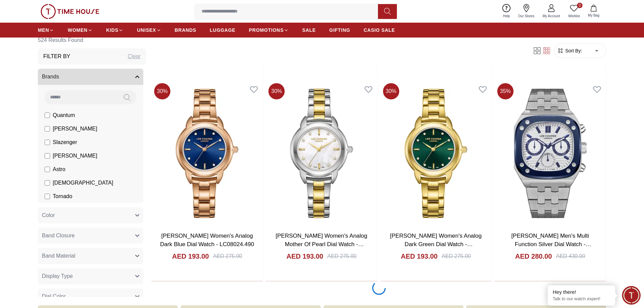 Image resolution: width=644 pixels, height=308 pixels. What do you see at coordinates (115, 30) in the screenshot?
I see `a: KIDS` at bounding box center [115, 30].